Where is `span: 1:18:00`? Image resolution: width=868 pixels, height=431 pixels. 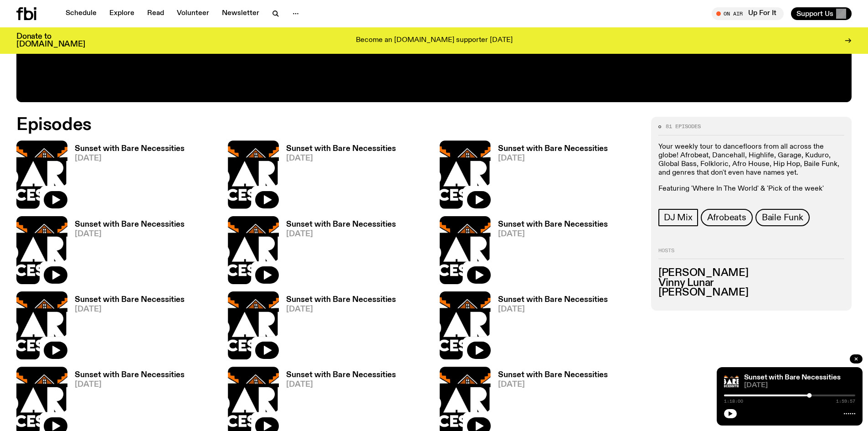
span: 1:18:00 is located at coordinates (734, 402).